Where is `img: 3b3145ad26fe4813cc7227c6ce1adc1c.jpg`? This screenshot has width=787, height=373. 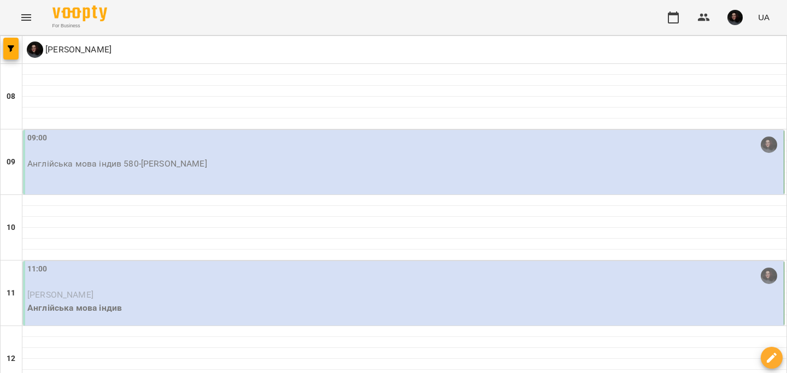
img: 3b3145ad26fe4813cc7227c6ce1adc1c.jpg is located at coordinates (735, 17).